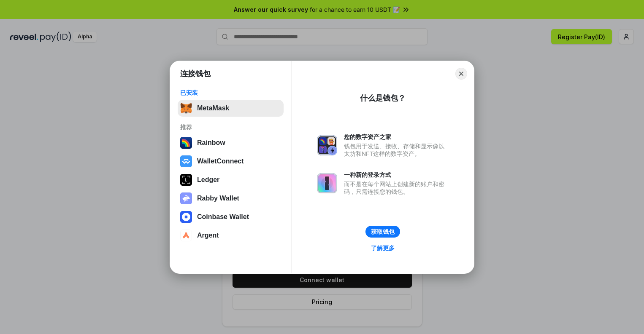 The height and width of the screenshot is (334, 644). I want to click on img: svg+xml,%3Csvg%20fill%3D%22none%22%20height%3D%2233%22%20viewBox%3D%220%200%2035%2033%22%20width%..., so click(186, 108).